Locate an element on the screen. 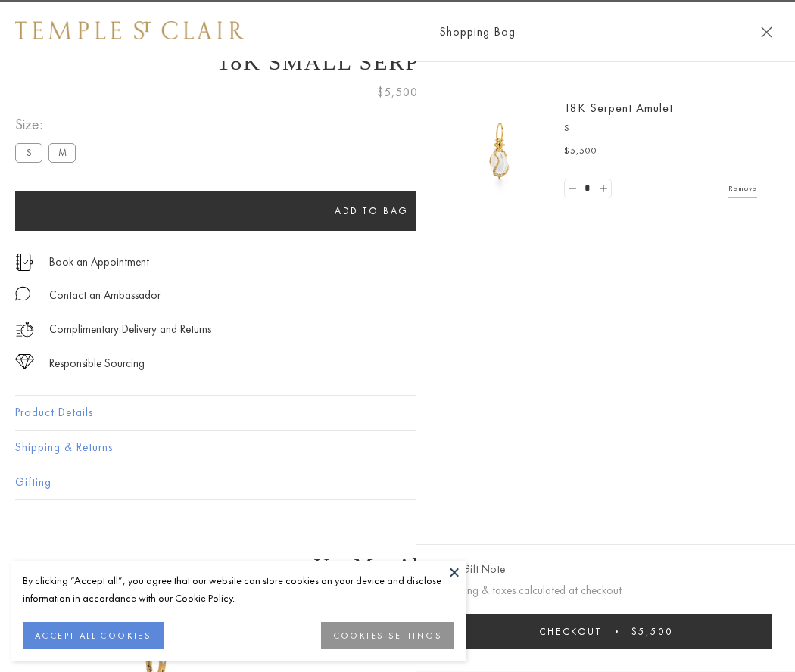 This screenshot has height=672, width=795. img: icon_delivery.svg is located at coordinates (24, 330).